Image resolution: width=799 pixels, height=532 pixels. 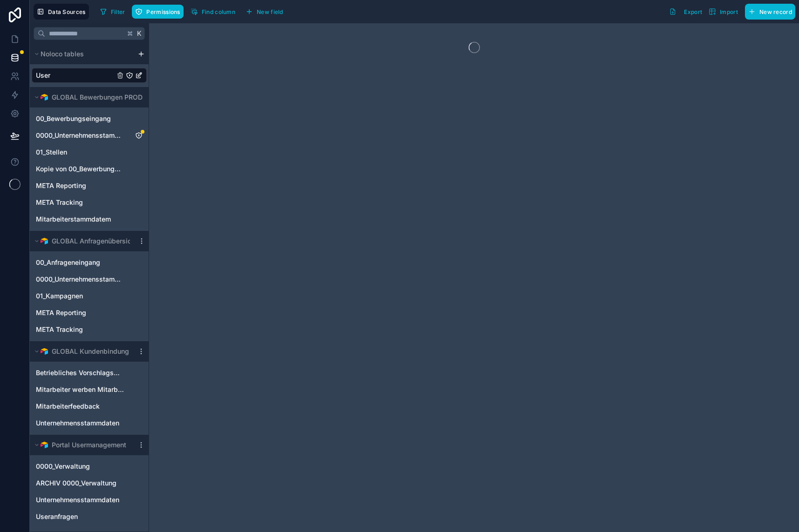 I want to click on button: Export, so click(x=685, y=12).